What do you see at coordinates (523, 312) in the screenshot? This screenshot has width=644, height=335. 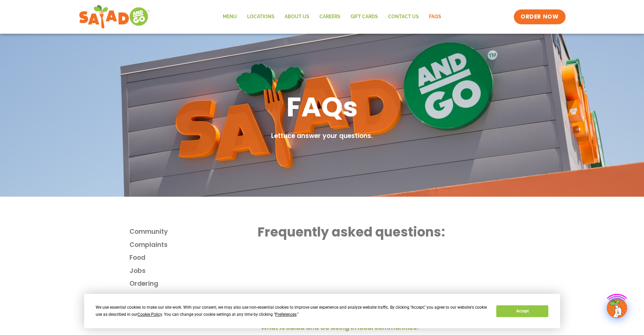 I see `button: Accept` at bounding box center [523, 312].